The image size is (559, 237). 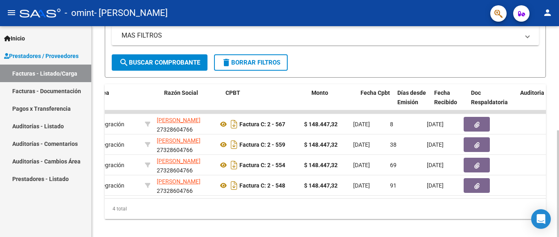 I want to click on span: Fecha Recibido, so click(x=446, y=97).